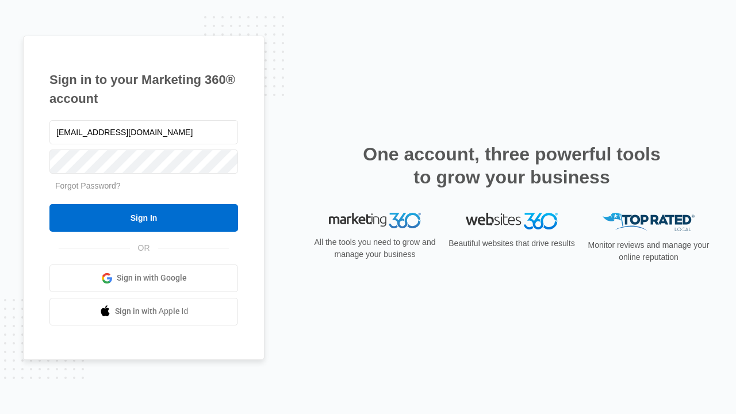 This screenshot has height=414, width=736. Describe the element at coordinates (144, 132) in the screenshot. I see `input: Email` at that location.